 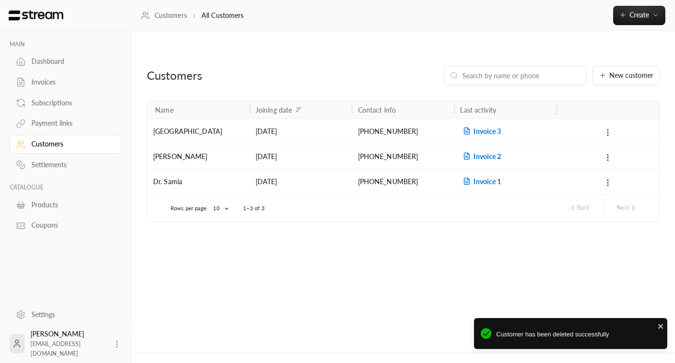 What do you see at coordinates (299, 110) in the screenshot?
I see `button: Sort` at bounding box center [299, 110].